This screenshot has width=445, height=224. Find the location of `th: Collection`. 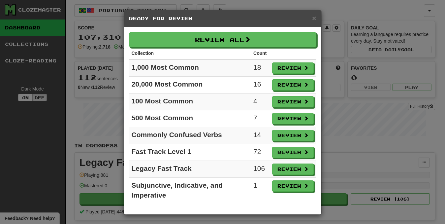

th: Collection is located at coordinates (190, 53).